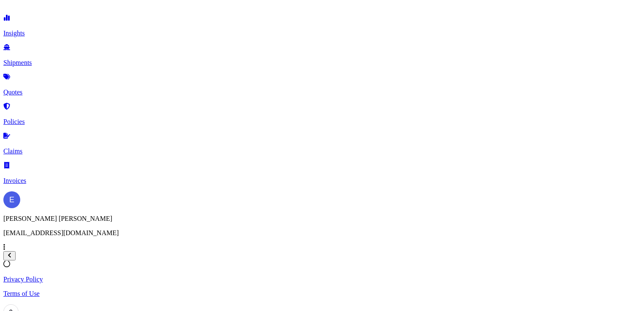  I want to click on p: Policies, so click(322, 122).